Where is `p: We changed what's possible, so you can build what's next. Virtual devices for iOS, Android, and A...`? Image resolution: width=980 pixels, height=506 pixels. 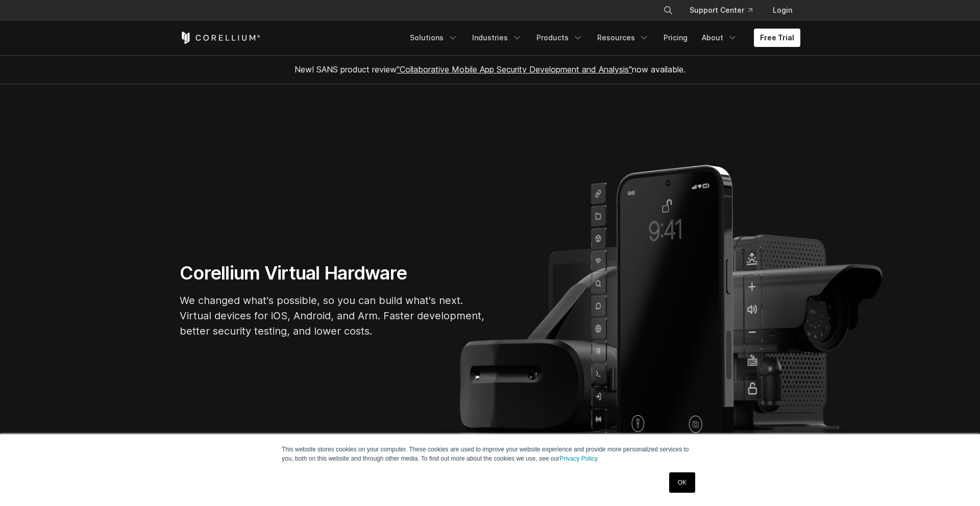
p: We changed what's possible, so you can build what's next. Virtual devices for iOS, Android, and A... is located at coordinates (333, 316).